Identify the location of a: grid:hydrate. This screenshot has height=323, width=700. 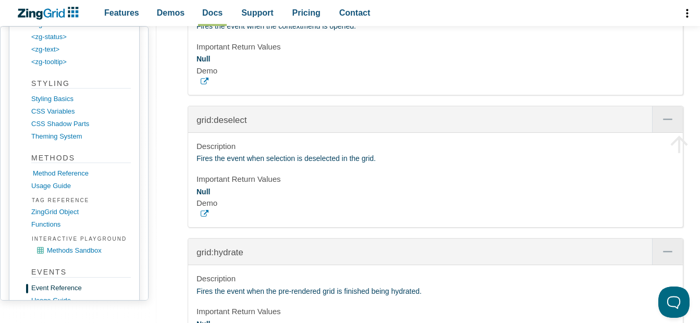
(220, 252).